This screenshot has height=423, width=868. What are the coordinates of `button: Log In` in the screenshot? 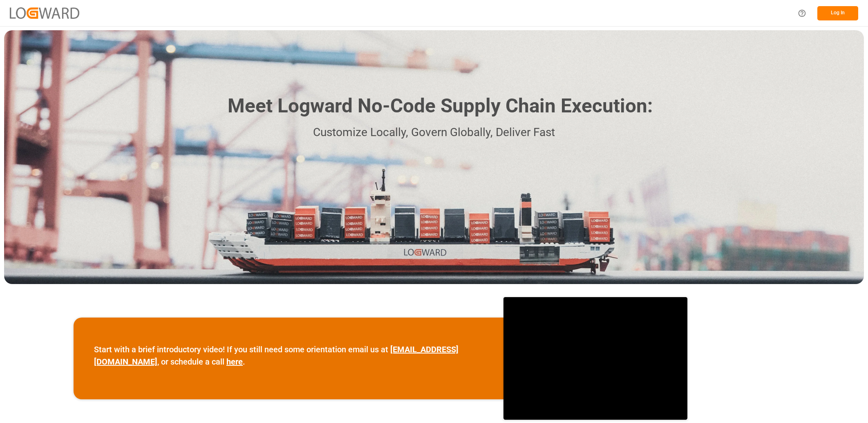 It's located at (838, 14).